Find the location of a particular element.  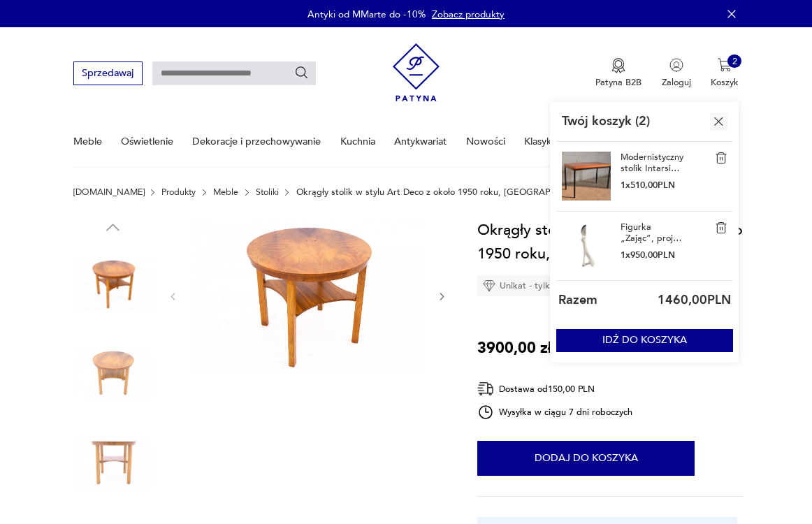

a: Antykwariat is located at coordinates (420, 141).